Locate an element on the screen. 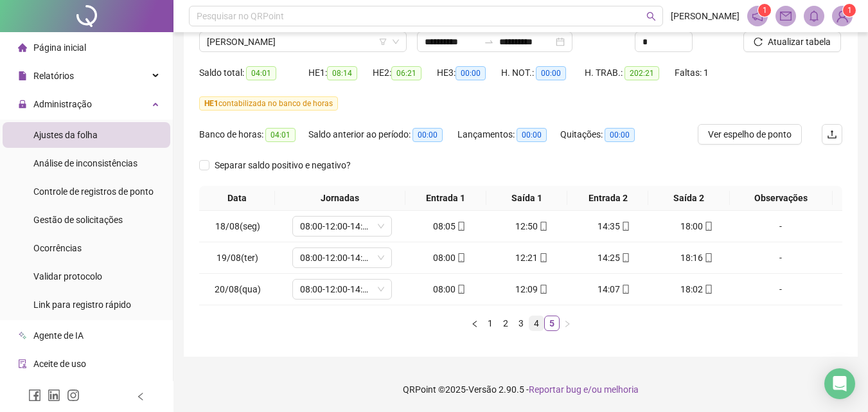 This screenshot has height=412, width=868. th: Data is located at coordinates (237, 198).